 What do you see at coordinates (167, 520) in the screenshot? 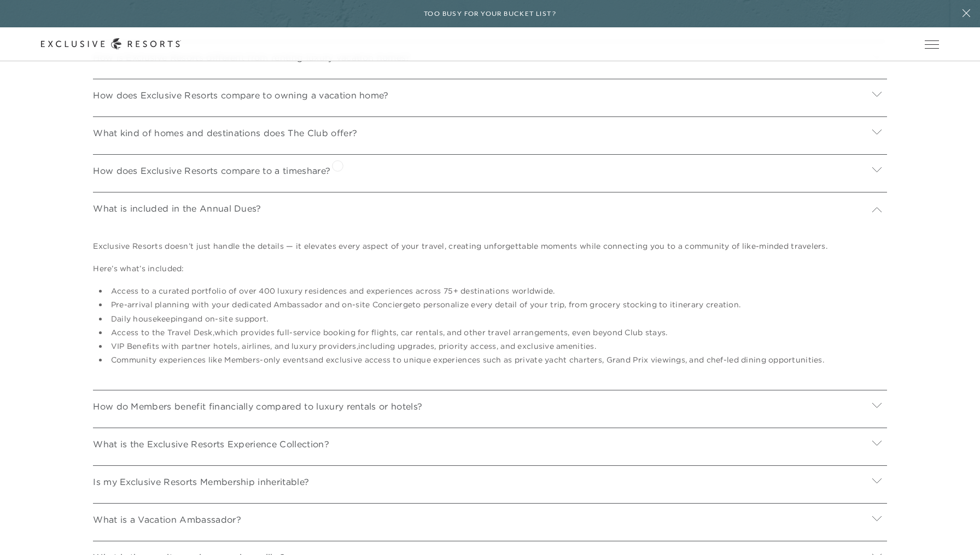
I see `p: What is a Vacation Ambassador?` at bounding box center [167, 520].